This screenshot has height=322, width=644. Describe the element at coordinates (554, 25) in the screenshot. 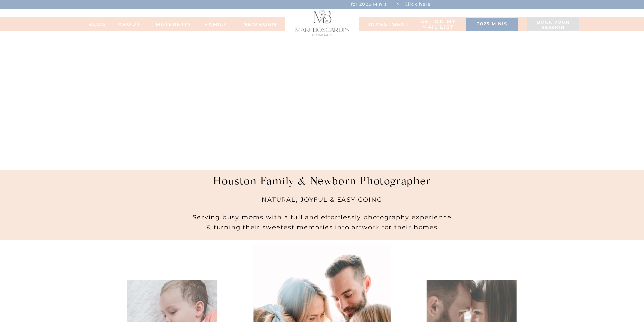

I see `h3: Book your session` at that location.